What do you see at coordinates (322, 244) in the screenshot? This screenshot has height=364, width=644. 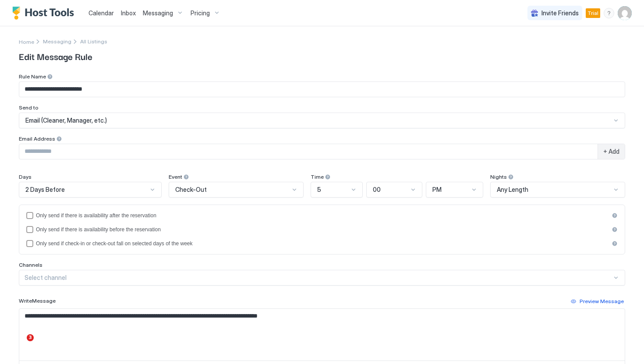 I see `div: isLimited` at bounding box center [322, 244].